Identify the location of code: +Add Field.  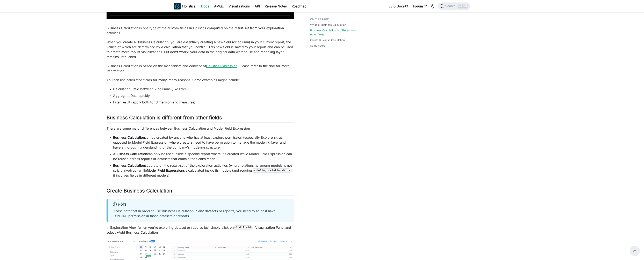
(243, 227).